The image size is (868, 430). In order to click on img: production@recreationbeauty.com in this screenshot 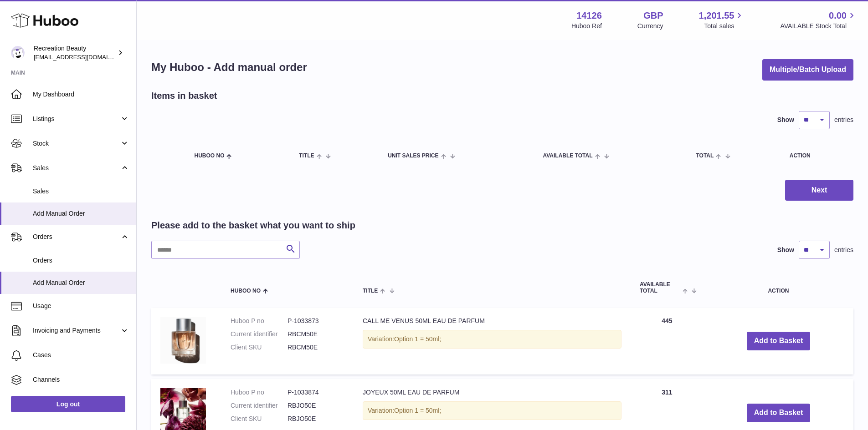, I will do `click(18, 53)`.